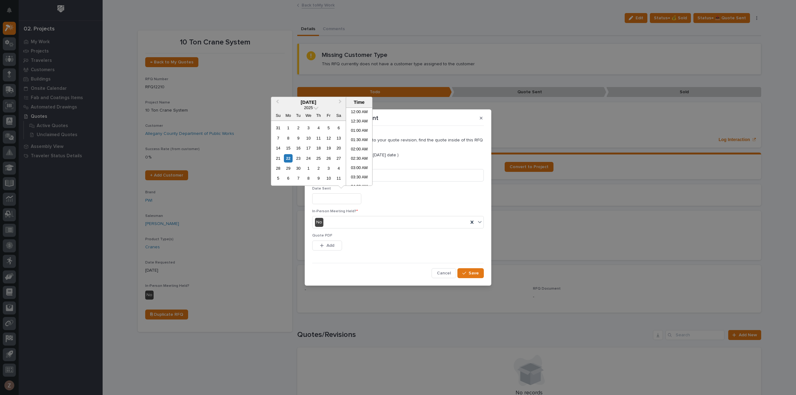 This screenshot has width=796, height=395. I want to click on span: Add, so click(330, 246).